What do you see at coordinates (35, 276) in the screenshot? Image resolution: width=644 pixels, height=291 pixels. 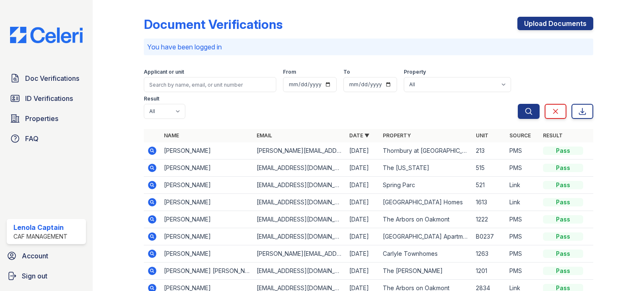 I see `span: Sign out` at bounding box center [35, 276].